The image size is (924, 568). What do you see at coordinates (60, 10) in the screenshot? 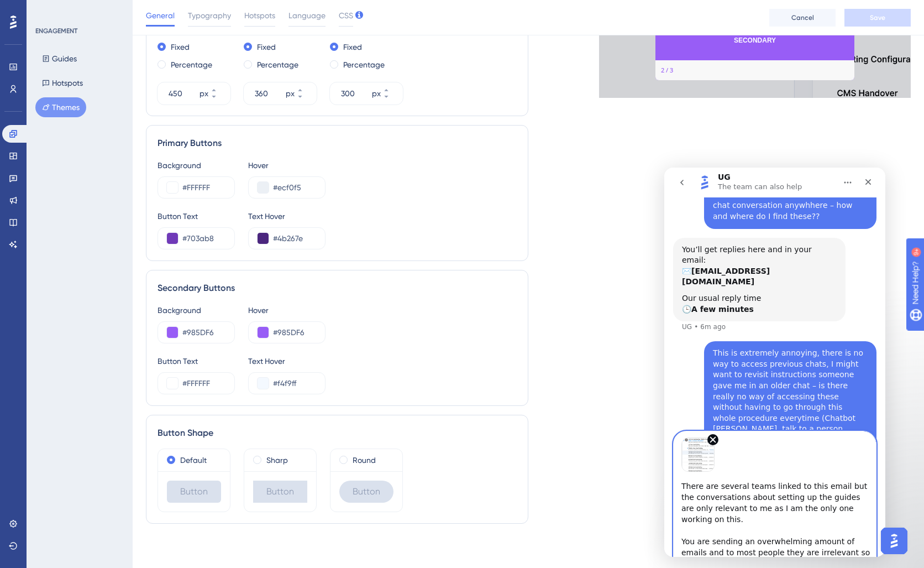
I see `h1: UG` at bounding box center [60, 10].